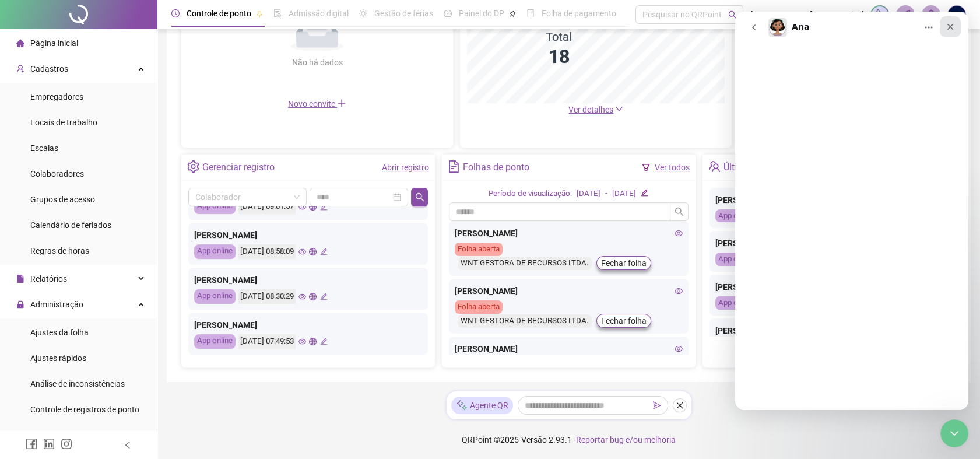 This screenshot has height=459, width=980. What do you see at coordinates (405, 167) in the screenshot?
I see `a: Abrir registro` at bounding box center [405, 167].